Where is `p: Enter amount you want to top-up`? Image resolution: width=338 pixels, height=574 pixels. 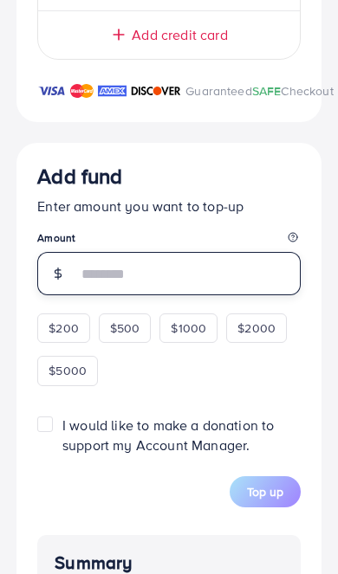
p: Enter amount you want to top-up is located at coordinates (169, 206).